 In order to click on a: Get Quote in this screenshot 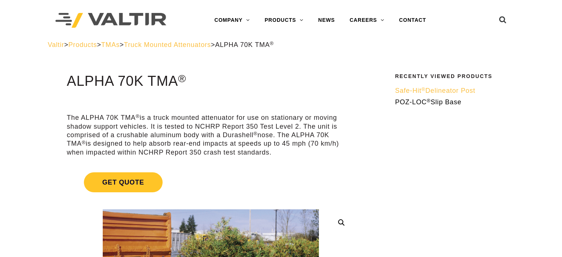, I will do `click(211, 182)`.